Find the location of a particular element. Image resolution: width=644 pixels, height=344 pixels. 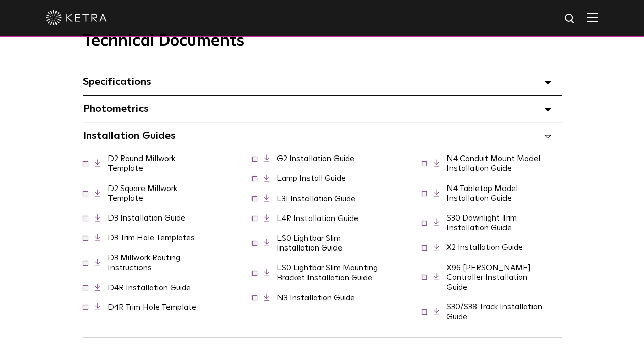

a: D3 Installation Guide is located at coordinates (146, 218).